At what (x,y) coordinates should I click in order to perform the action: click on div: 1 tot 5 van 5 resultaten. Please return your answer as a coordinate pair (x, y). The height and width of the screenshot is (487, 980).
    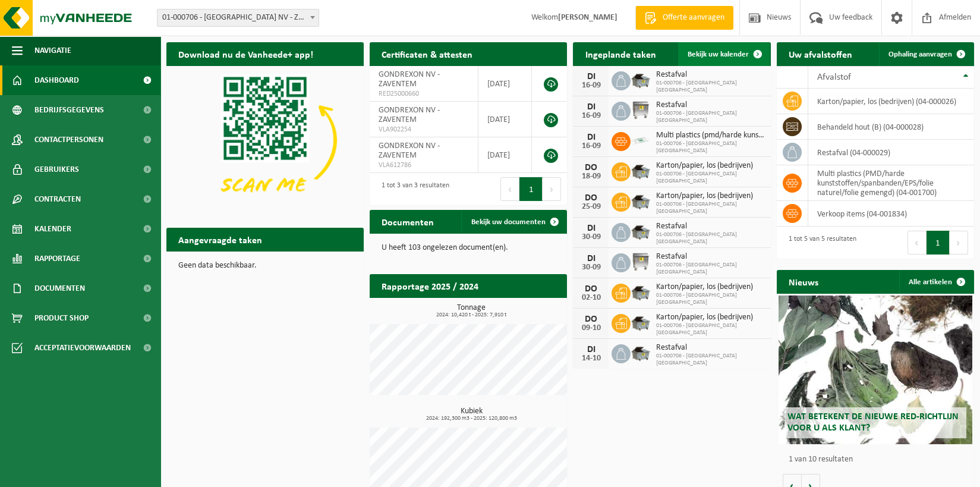
    Looking at the image, I should click on (819, 243).